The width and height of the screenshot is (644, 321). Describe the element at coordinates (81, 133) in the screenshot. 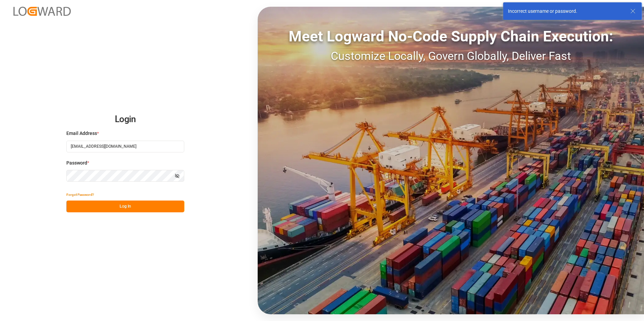

I see `span: Email Address` at that location.